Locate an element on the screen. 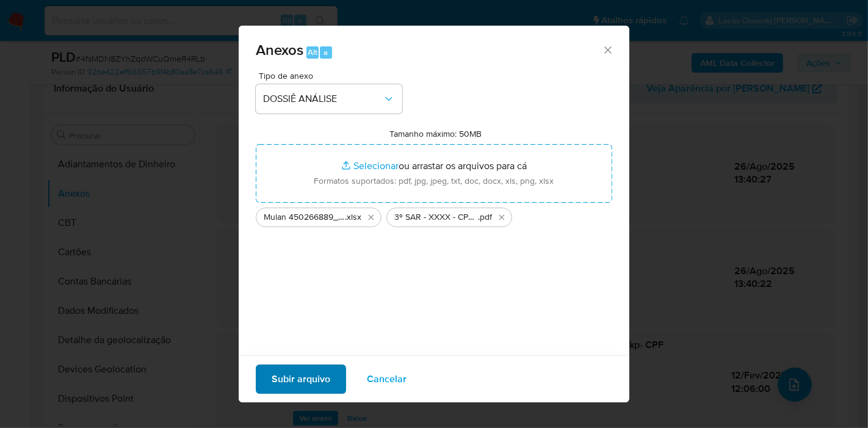 This screenshot has width=868, height=428. span: Alt is located at coordinates (312, 52).